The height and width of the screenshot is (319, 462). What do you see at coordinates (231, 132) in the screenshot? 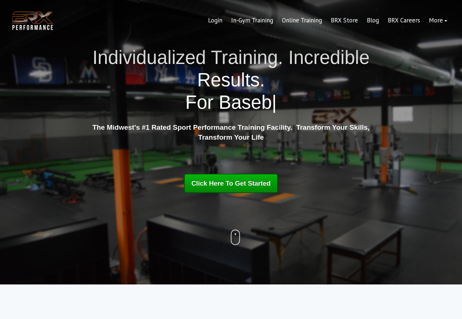
I see `strong: The Midwest's #1 Rated Sport Performance Training Facility. Transform Your Skills, Transform Your...` at bounding box center [231, 132].